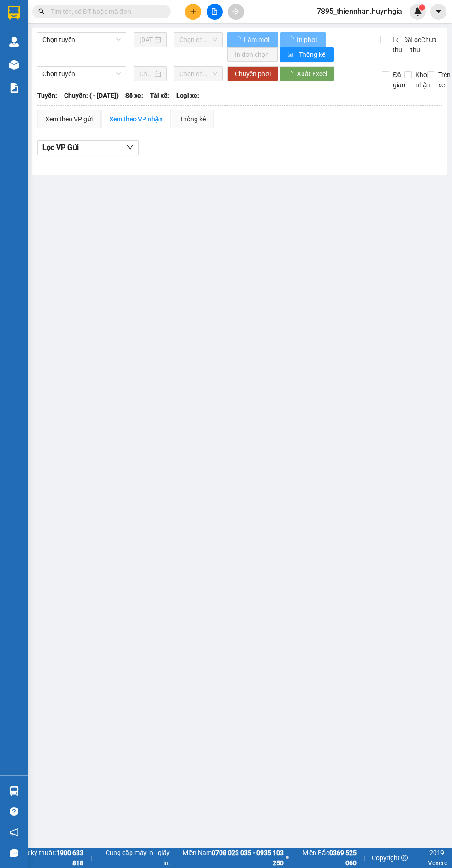 The image size is (452, 868). I want to click on div: Xem theo VP gửi, so click(69, 119).